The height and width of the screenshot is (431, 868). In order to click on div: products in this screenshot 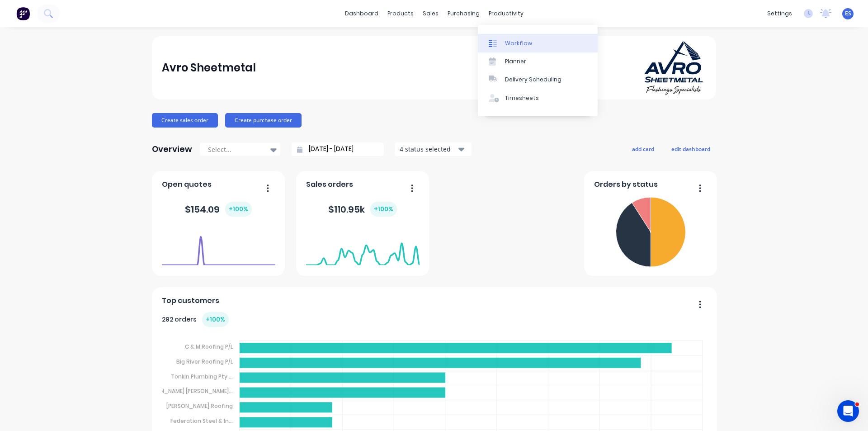, I will do `click(401, 13)`.